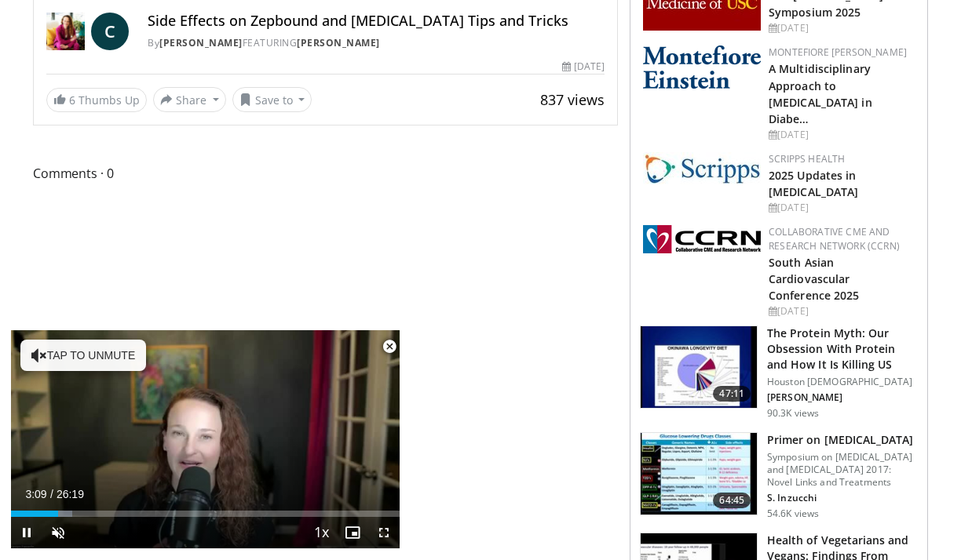  Describe the element at coordinates (779, 373) in the screenshot. I see `a: 47:11 The Protein Myth: Our Obsession With Protein and How It Is Killing US Houston [DEMOGRAPHIC_...` at that location.